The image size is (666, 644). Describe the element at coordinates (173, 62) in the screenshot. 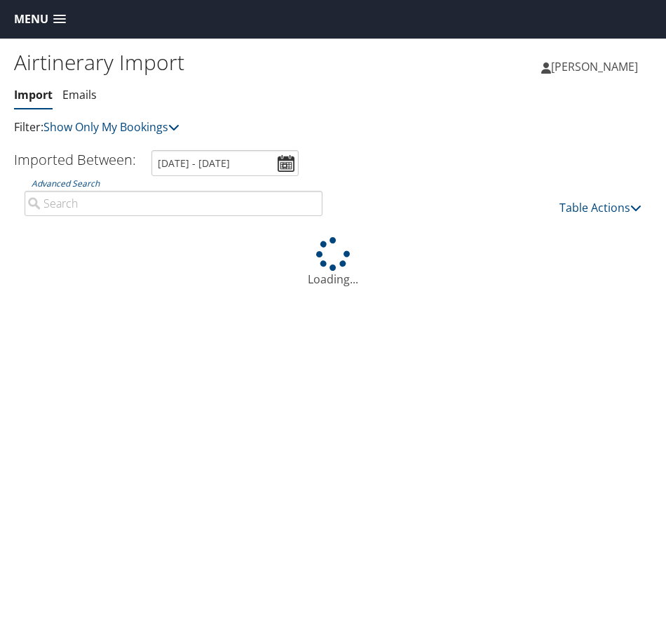

I see `h1: Airtinerary Import` at that location.